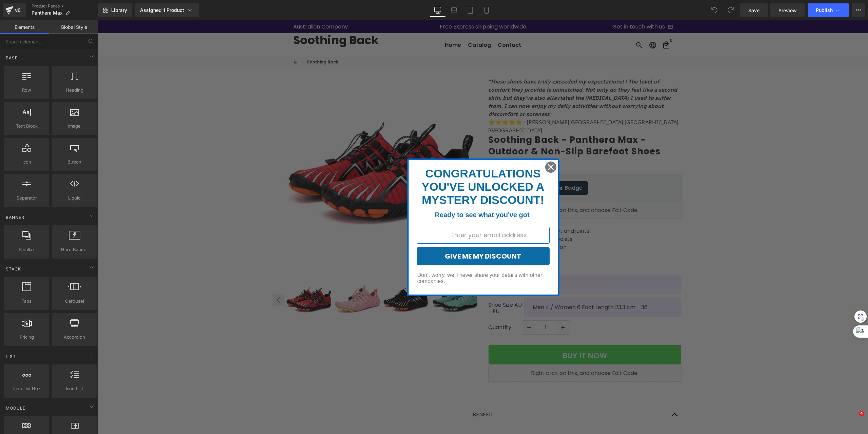 The image size is (868, 434). What do you see at coordinates (437, 10) in the screenshot?
I see `a: Desktop` at bounding box center [437, 10].